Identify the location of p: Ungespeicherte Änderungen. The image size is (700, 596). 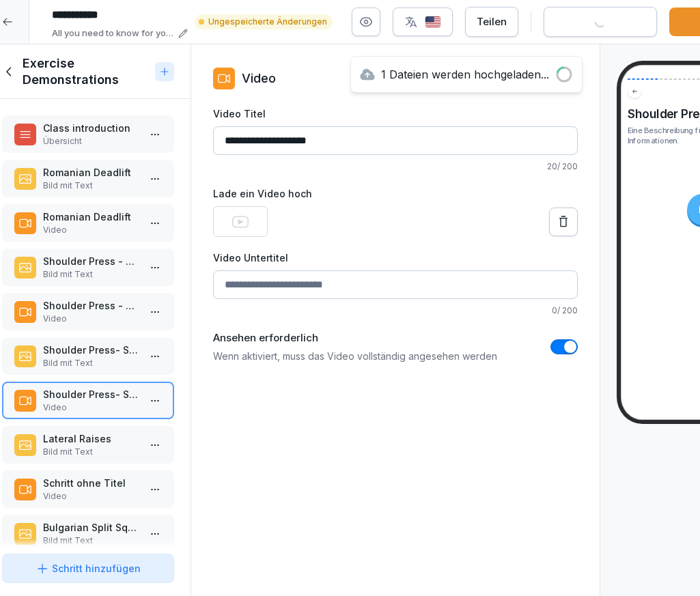
(268, 22).